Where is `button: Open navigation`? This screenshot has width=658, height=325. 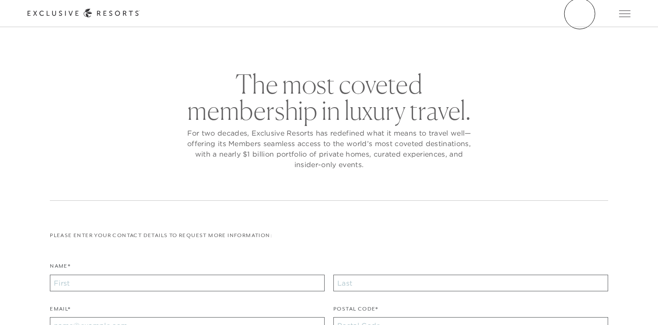
button: Open navigation is located at coordinates (625, 14).